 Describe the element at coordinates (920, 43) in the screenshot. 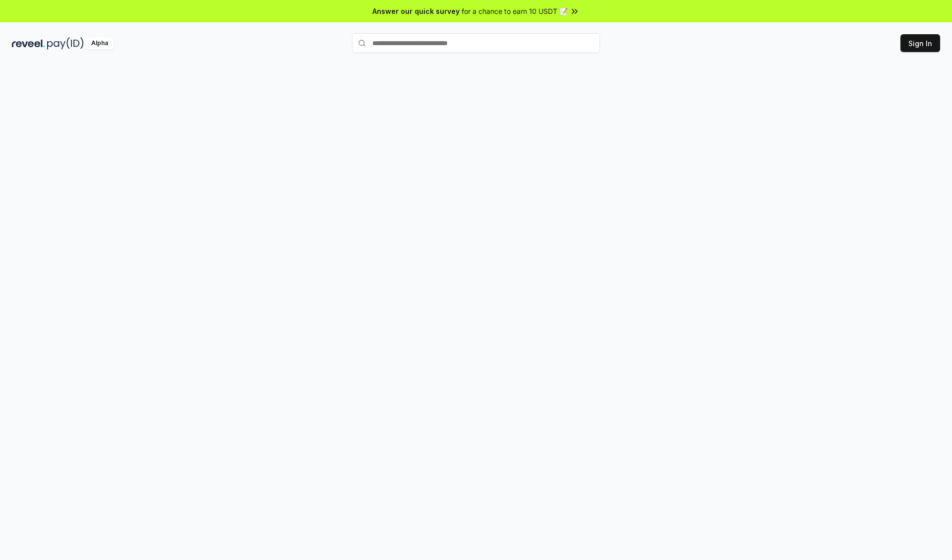

I see `button: Sign In` at that location.